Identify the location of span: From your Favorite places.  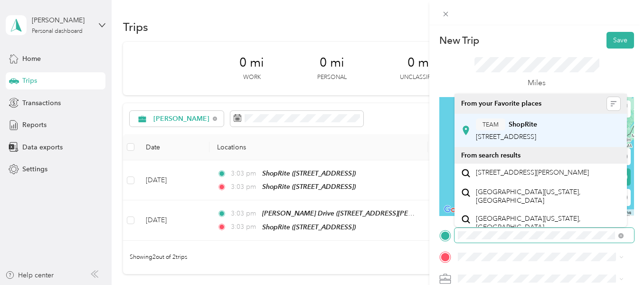
(501, 104).